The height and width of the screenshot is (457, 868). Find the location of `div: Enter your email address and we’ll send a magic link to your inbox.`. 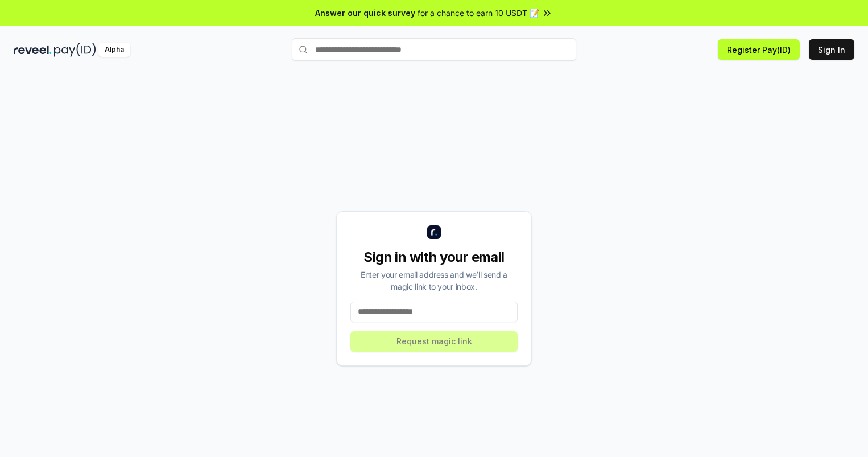

div: Enter your email address and we’ll send a magic link to your inbox. is located at coordinates (434, 281).